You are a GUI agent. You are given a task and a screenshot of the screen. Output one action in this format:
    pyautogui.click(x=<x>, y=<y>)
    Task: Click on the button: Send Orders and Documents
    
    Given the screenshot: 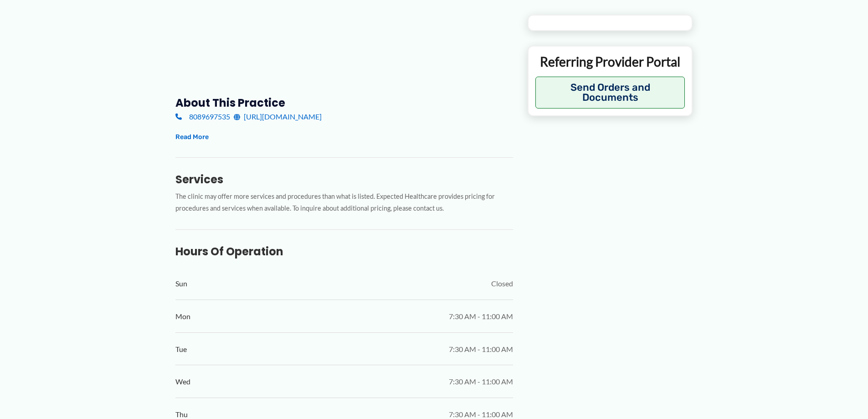 What is the action you would take?
    pyautogui.click(x=610, y=92)
    